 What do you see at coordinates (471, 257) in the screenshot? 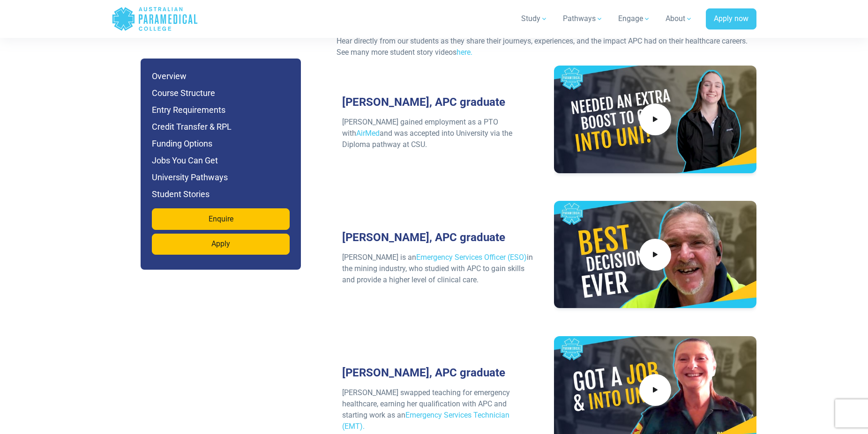
I see `a: Emergency Services Officer (ESO)` at bounding box center [471, 257].